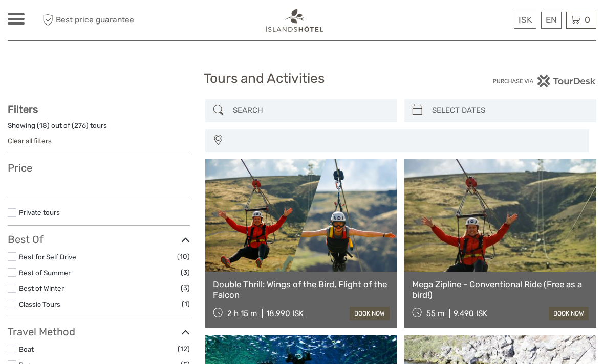 This screenshot has height=364, width=604. Describe the element at coordinates (186, 304) in the screenshot. I see `span: (1)` at that location.